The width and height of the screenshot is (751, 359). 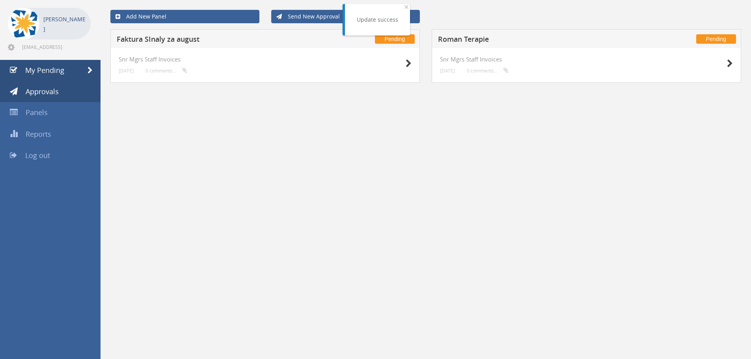 I want to click on span: Panels, so click(x=37, y=112).